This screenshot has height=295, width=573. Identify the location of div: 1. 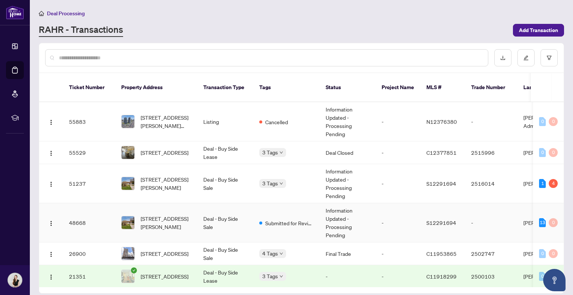
(542, 184).